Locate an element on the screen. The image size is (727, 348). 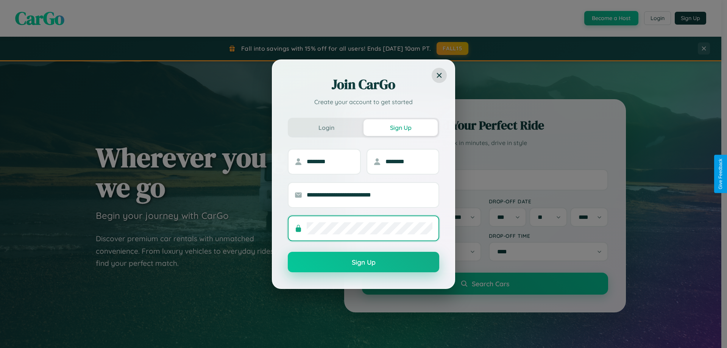
h2: Join CarGo is located at coordinates (364, 84).